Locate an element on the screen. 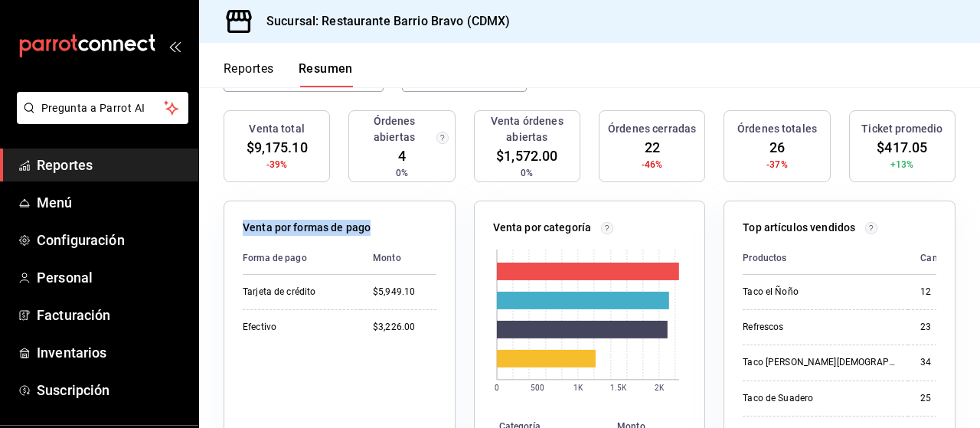  text: 2K is located at coordinates (659, 388).